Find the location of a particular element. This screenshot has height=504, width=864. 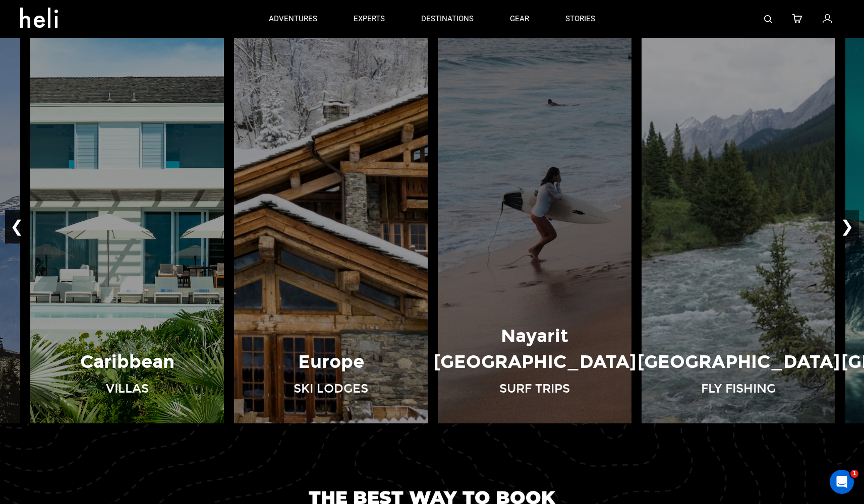

p: Surf Trips is located at coordinates (535, 389).